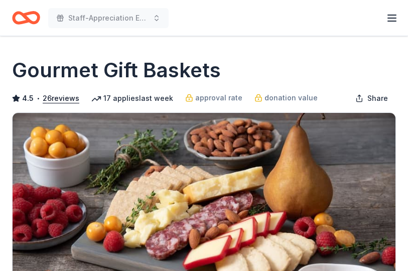  I want to click on button: Staff-Appreciation Event, so click(109, 18).